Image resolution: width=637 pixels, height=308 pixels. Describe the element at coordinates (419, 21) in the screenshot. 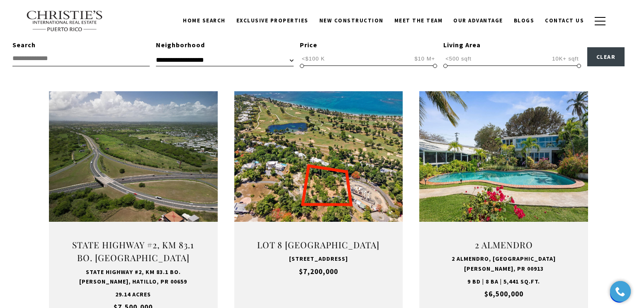

I see `a: Meet the Team` at that location.